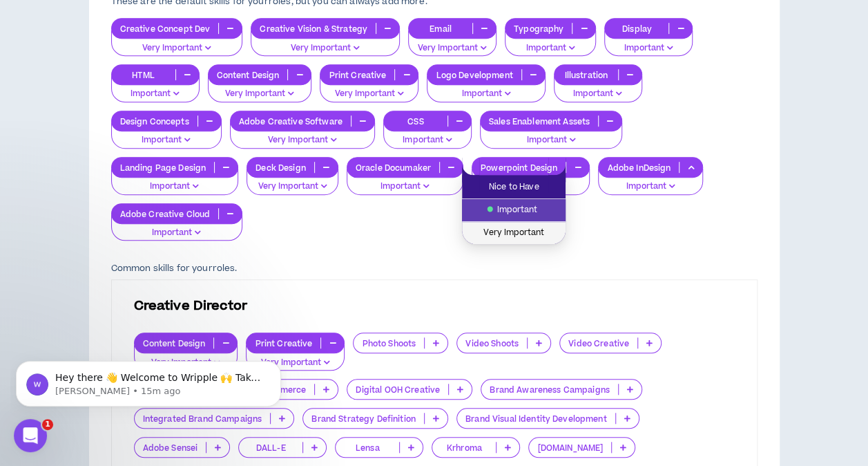  Describe the element at coordinates (171, 447) in the screenshot. I see `p: Adobe Sensei` at that location.